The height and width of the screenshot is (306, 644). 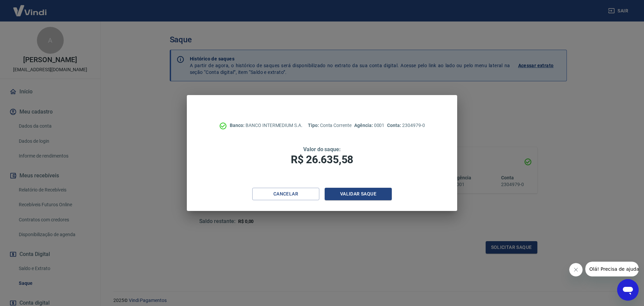 I want to click on span: Olá! Precisa de ajuda?, so click(x=30, y=7).